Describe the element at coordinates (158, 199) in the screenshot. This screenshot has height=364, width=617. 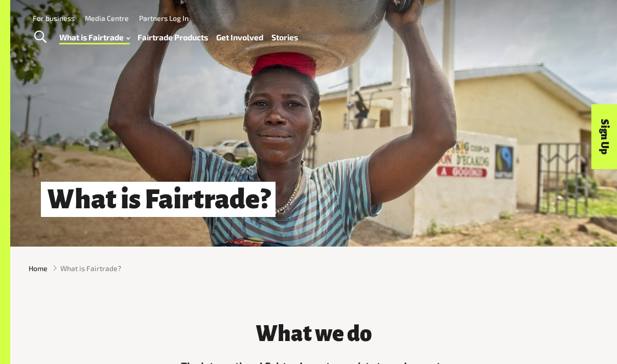
I see `h1: What is Fairtrade?` at that location.